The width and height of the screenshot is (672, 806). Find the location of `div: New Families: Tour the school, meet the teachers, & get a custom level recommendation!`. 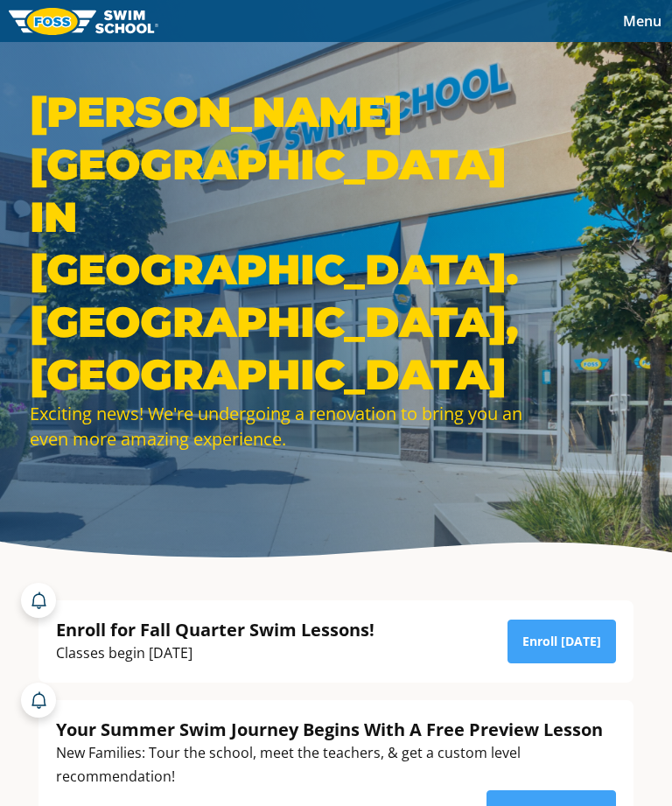

div: New Families: Tour the school, meet the teachers, & get a custom level recommendation! is located at coordinates (336, 764).